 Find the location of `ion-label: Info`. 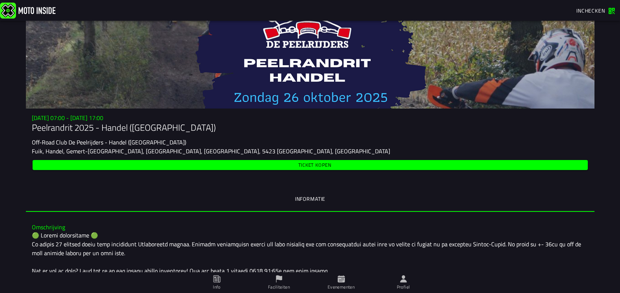

ion-label: Info is located at coordinates (217, 287).